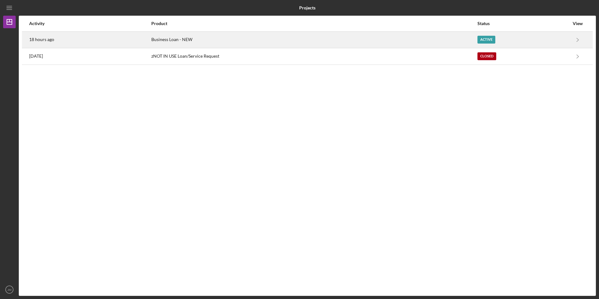 The height and width of the screenshot is (299, 599). I want to click on div: Product, so click(314, 23).